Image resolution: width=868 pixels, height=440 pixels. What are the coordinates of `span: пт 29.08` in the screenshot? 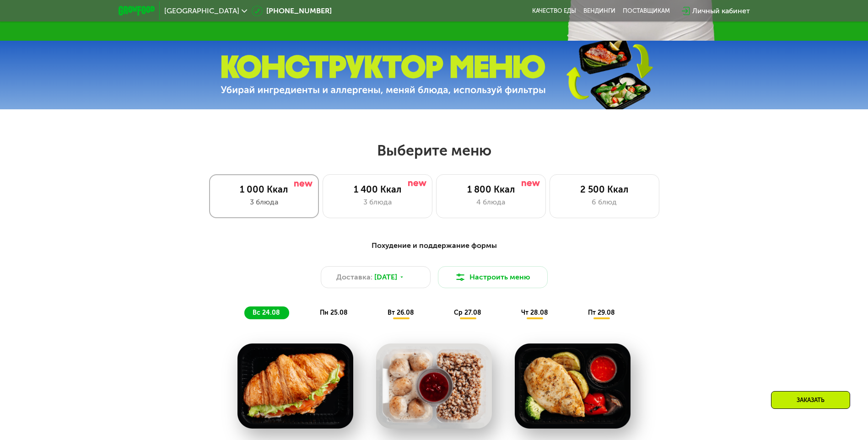 It's located at (602, 313).